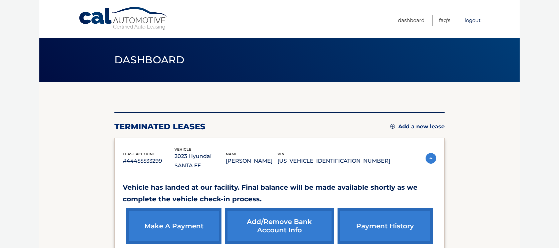 This screenshot has height=248, width=559. Describe the element at coordinates (149, 161) in the screenshot. I see `p: #44455533299` at that location.